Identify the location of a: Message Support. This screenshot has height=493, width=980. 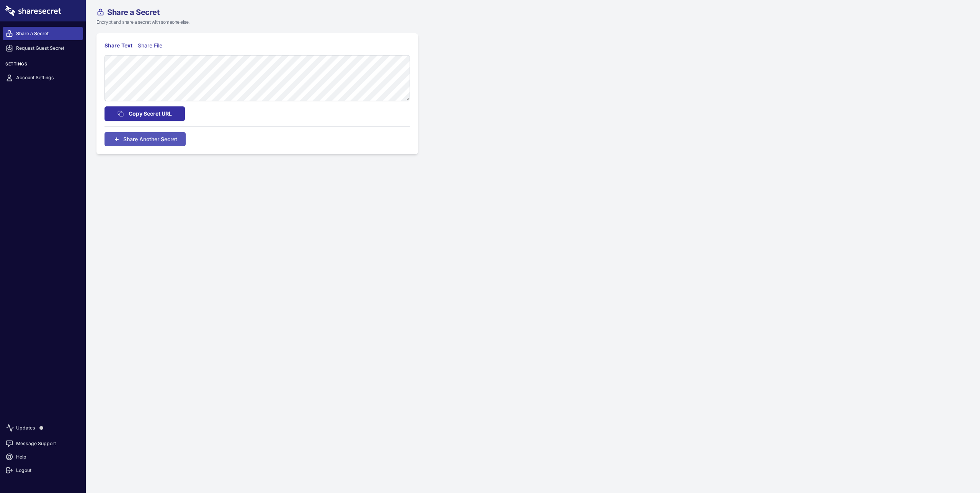
(43, 443).